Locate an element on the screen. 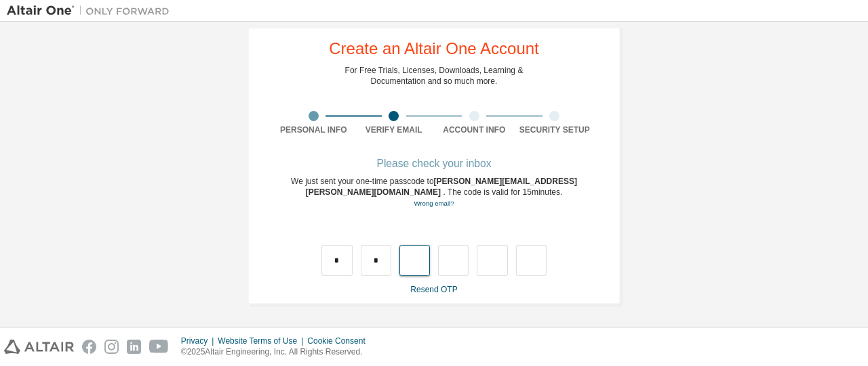  div: Website Terms of Use is located at coordinates (262, 341).